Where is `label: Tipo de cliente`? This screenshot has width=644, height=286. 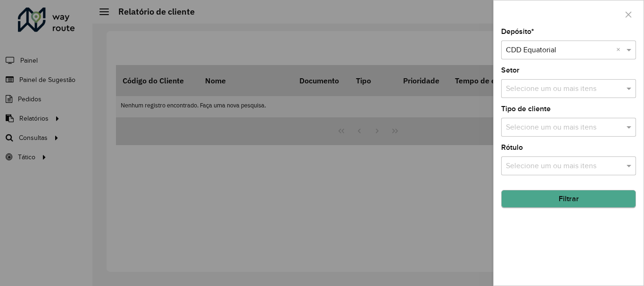
label: Tipo de cliente is located at coordinates (526, 109).